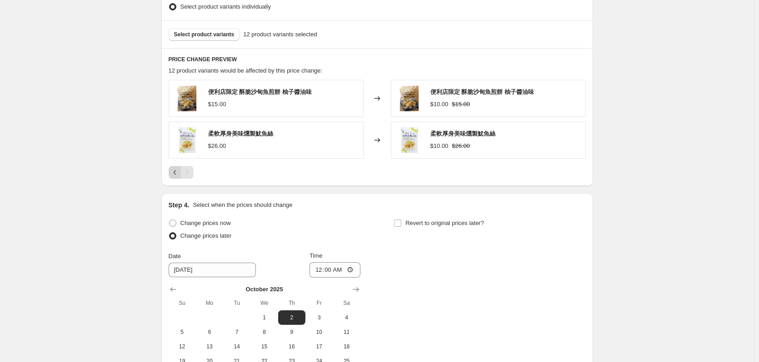  I want to click on span: Date, so click(174, 256).